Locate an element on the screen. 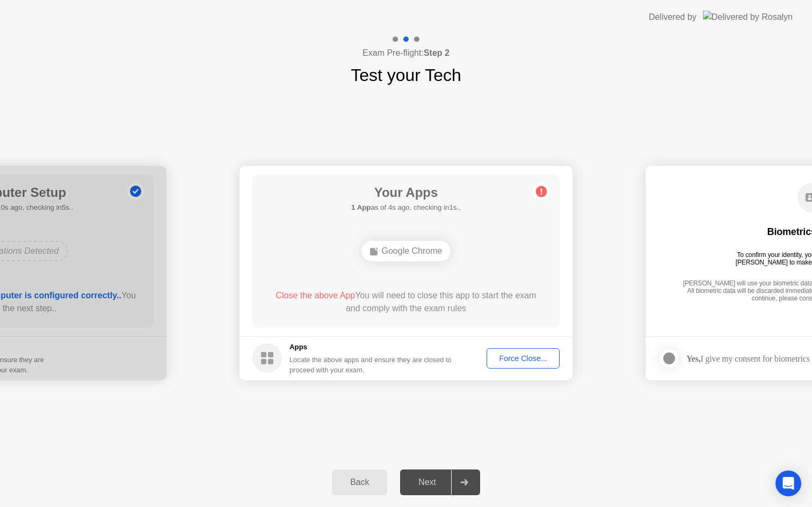 The image size is (812, 507). strong: Yes, is located at coordinates (693, 358).